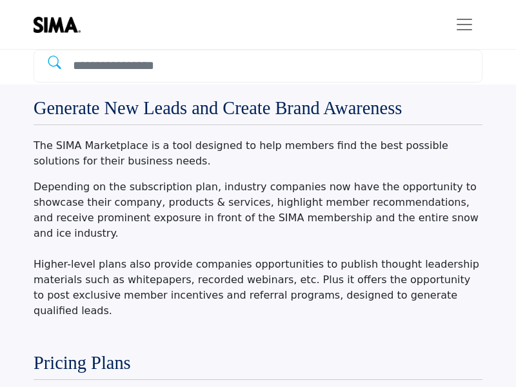 The image size is (516, 387). Describe the element at coordinates (60, 25) in the screenshot. I see `img: Site Logo` at that location.